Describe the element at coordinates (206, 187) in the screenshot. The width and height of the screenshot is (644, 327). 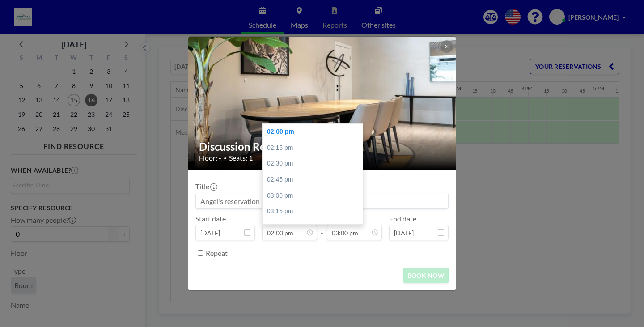
I see `label: Title` at that location.